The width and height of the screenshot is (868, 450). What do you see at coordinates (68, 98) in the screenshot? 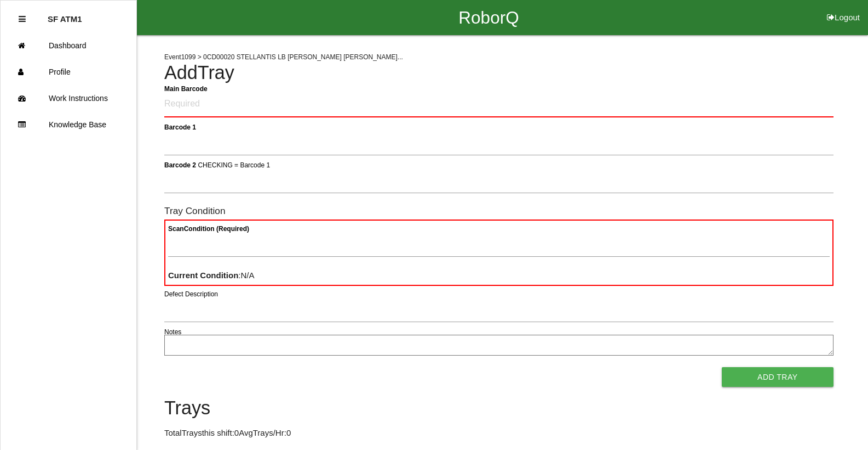
I see `a: Work Instructions` at bounding box center [68, 98].